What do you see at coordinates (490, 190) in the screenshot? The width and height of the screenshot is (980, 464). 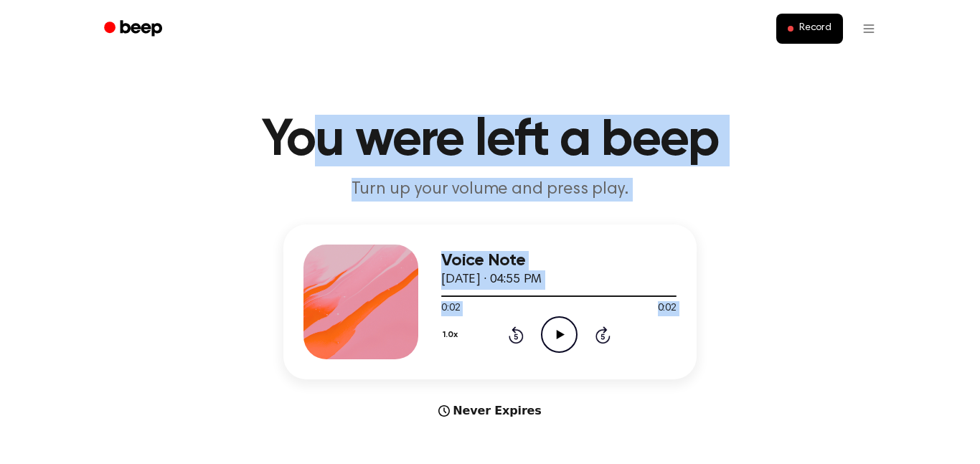 I see `p: Turn up your volume and press play.` at bounding box center [490, 190].